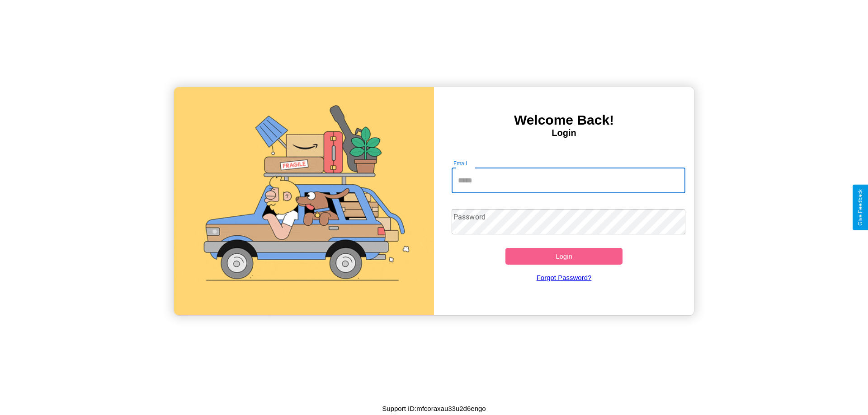 The width and height of the screenshot is (868, 415). What do you see at coordinates (860, 207) in the screenshot?
I see `div: Give Feedback` at bounding box center [860, 207].